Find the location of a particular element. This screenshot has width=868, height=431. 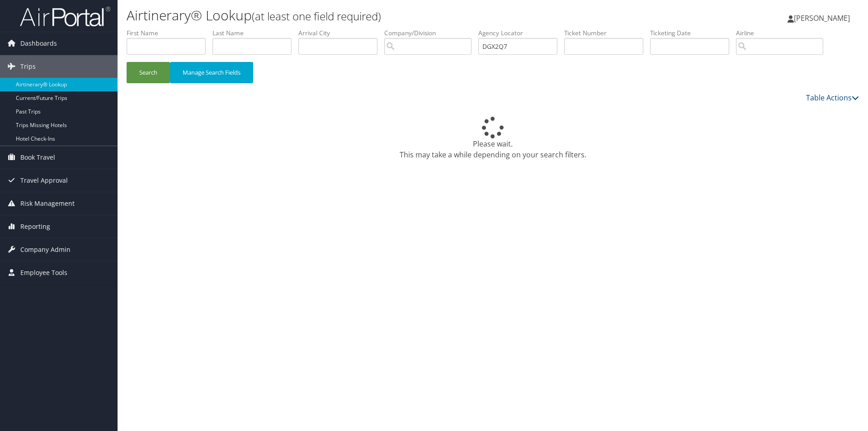

h1: Airtinerary® Lookup is located at coordinates (370, 15).